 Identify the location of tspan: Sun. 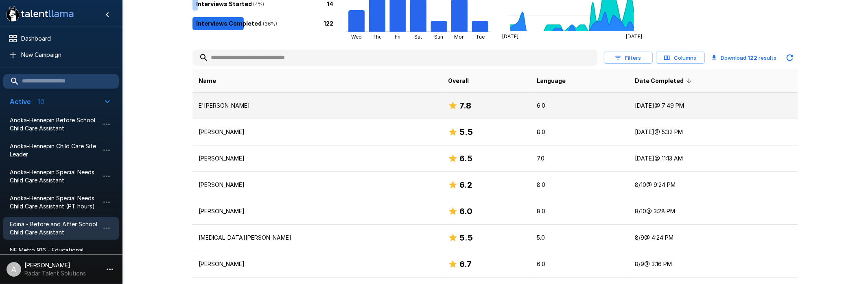
(439, 37).